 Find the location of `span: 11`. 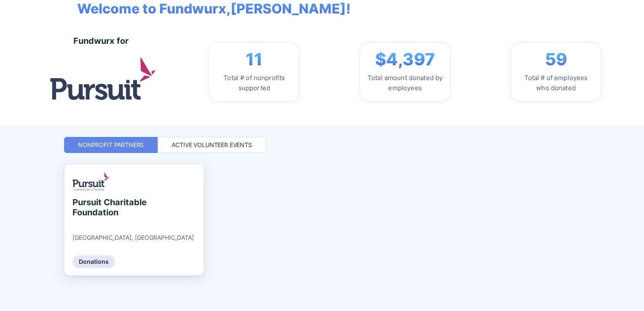

span: 11 is located at coordinates (254, 60).